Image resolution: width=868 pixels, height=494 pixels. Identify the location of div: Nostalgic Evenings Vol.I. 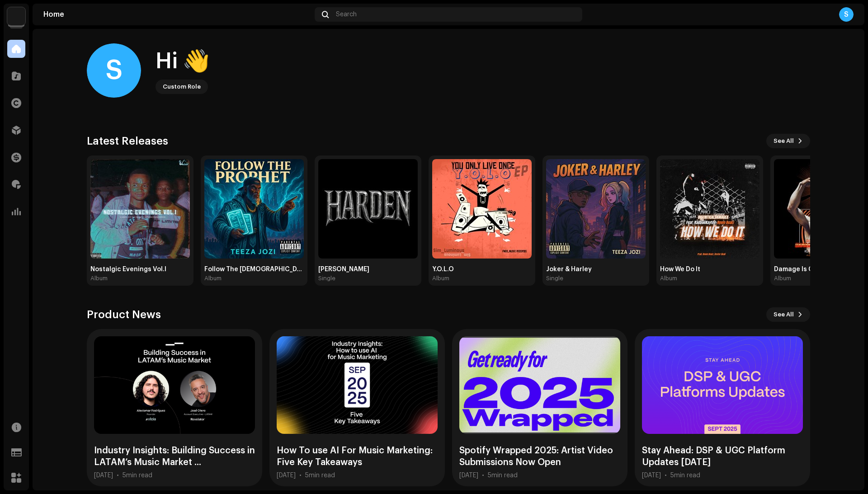
(140, 269).